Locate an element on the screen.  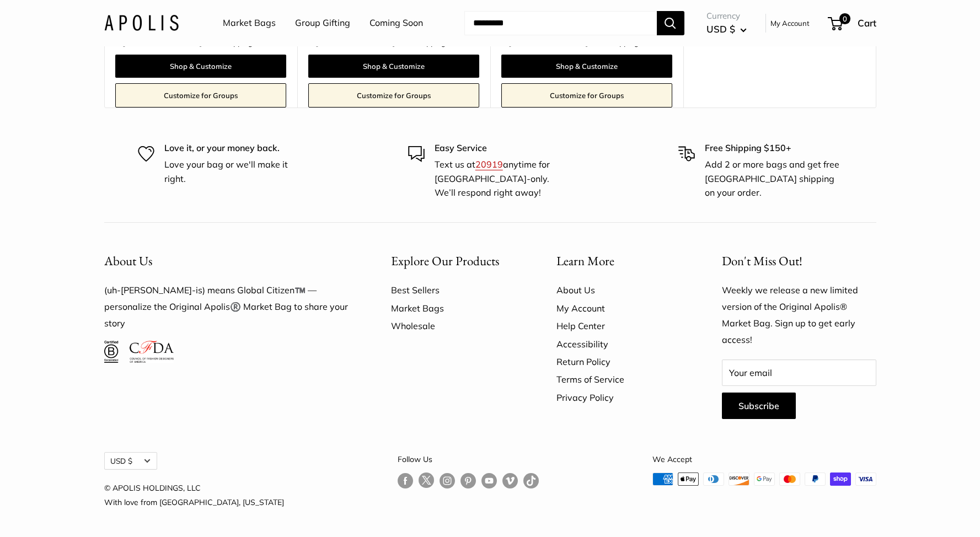
a: Follow us on Facebook is located at coordinates (405, 480).